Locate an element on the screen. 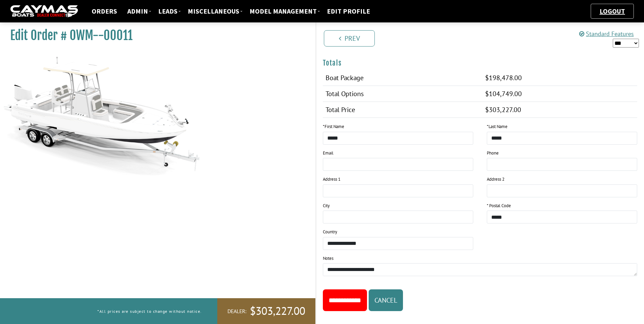  span: $104,749.00 is located at coordinates (503, 93).